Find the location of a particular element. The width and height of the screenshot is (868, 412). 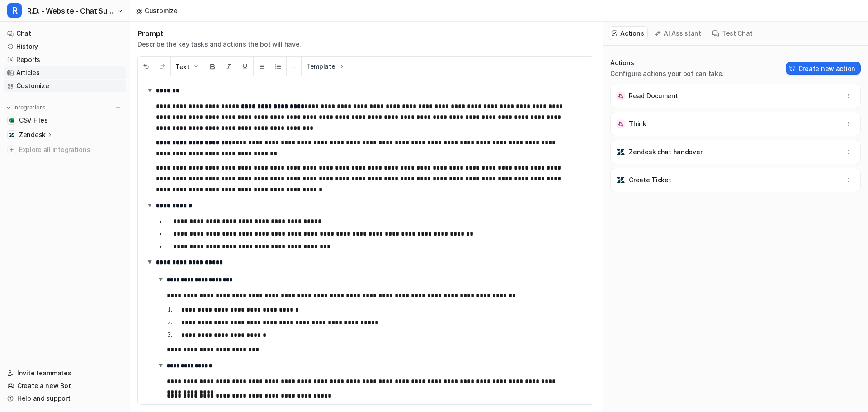

a: Invite teammates is located at coordinates (65, 373).